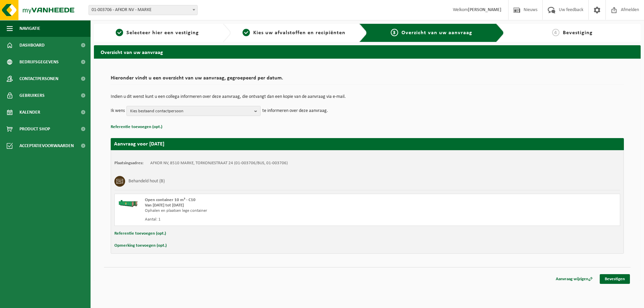  I want to click on a: Bevestigen, so click(614, 279).